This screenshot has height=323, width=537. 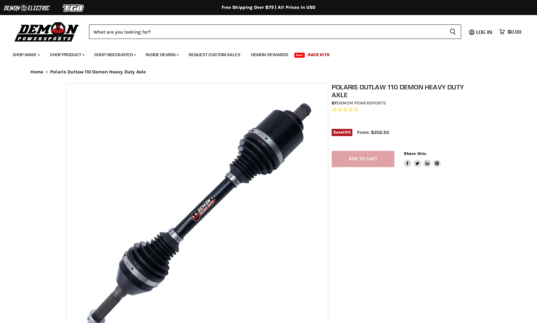 What do you see at coordinates (275, 32) in the screenshot?
I see `form: Product` at bounding box center [275, 32].